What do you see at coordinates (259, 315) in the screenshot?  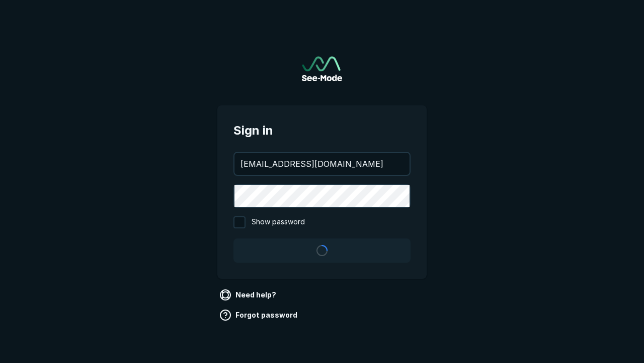 I see `a: Forgot password` at bounding box center [259, 315].